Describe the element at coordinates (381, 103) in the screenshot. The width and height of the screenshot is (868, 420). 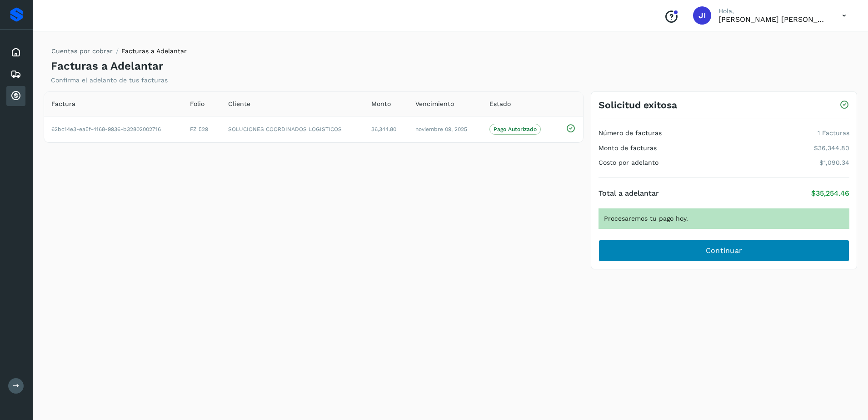
I see `span: Monto` at that location.